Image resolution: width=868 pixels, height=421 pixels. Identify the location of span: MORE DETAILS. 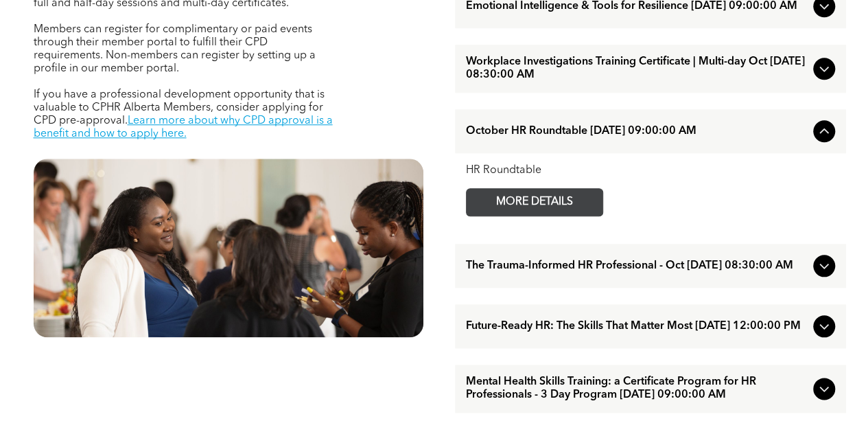
(534, 202).